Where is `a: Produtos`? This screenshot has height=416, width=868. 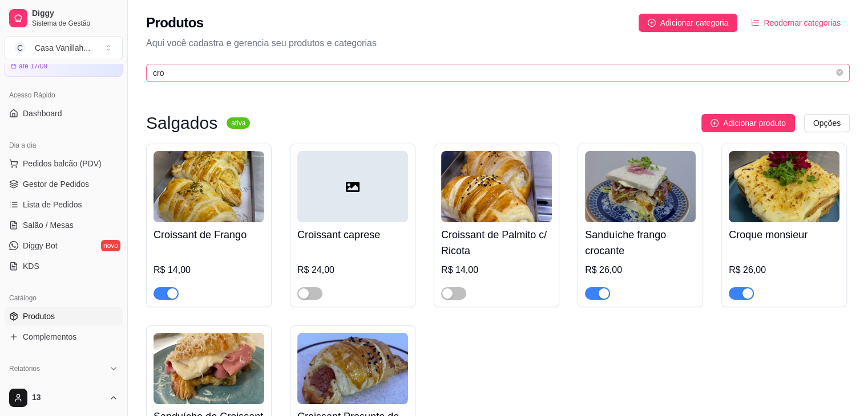 a: Produtos is located at coordinates (63, 316).